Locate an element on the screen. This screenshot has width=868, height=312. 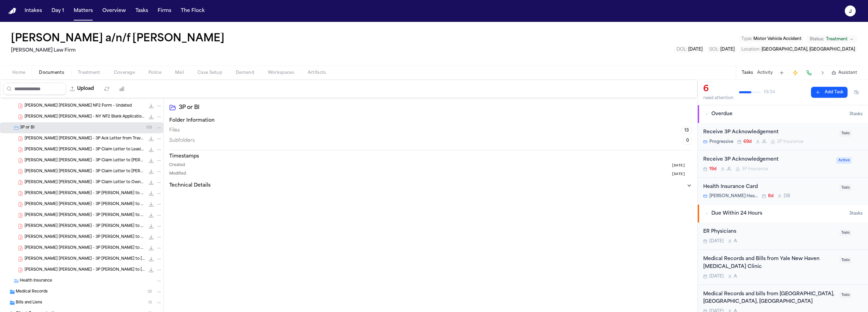
span: Active is located at coordinates (844, 160).